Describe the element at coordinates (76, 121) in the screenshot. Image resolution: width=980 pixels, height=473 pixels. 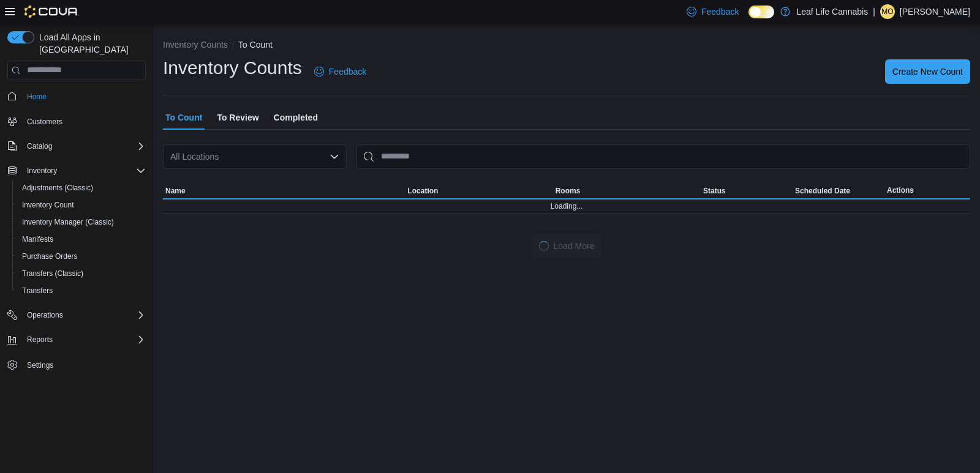
I see `button: Customers` at that location.